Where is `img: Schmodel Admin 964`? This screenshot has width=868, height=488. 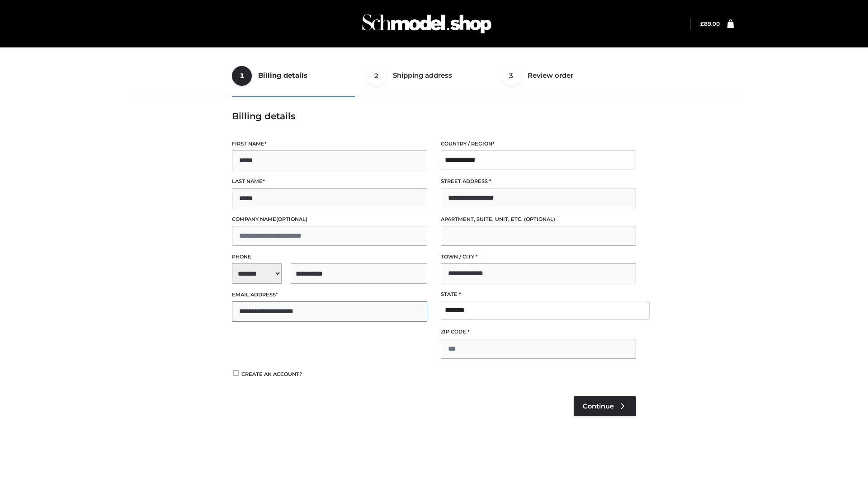 img: Schmodel Admin 964 is located at coordinates (427, 24).